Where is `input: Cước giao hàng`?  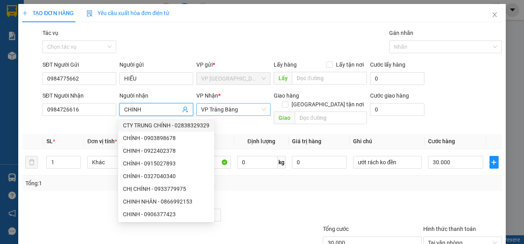 input: Cước giao hàng is located at coordinates (397, 109).